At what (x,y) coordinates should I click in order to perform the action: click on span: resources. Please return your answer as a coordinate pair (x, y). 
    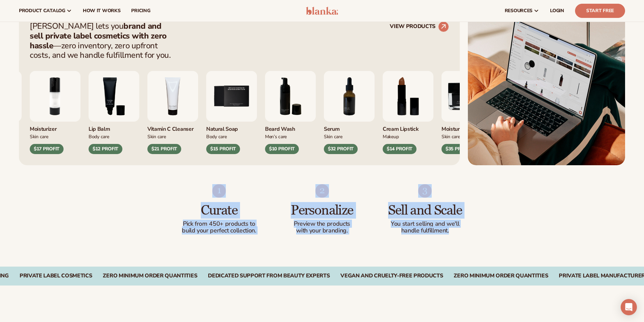
    Looking at the image, I should click on (518, 11).